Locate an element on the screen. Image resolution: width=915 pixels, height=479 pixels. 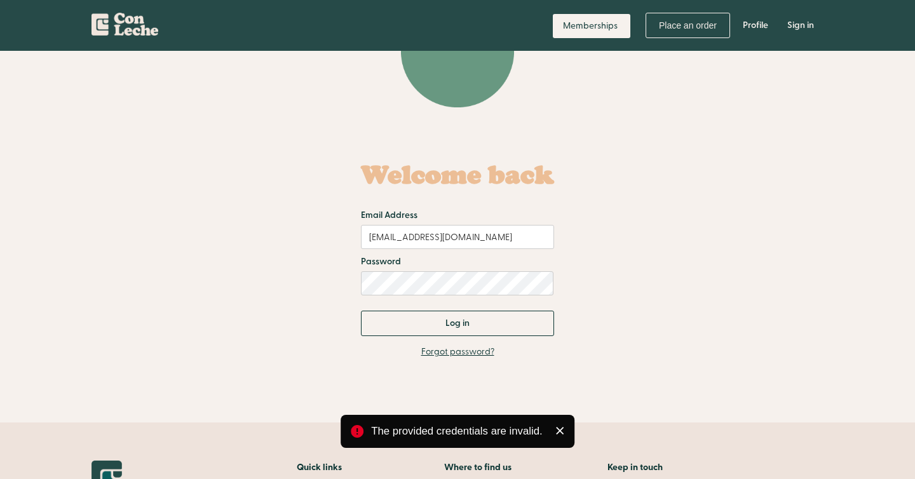
div: The provided credentials are invalid. is located at coordinates (457, 431).